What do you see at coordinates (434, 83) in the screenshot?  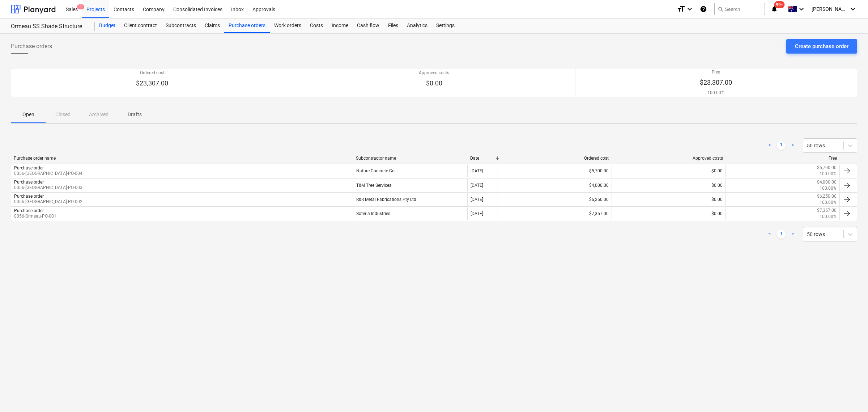 I see `p: $0.00` at bounding box center [434, 83].